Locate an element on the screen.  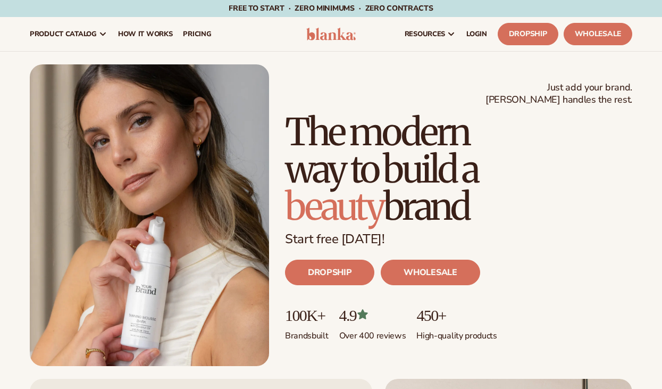
h1: The modern way to build a brand is located at coordinates (459, 169).